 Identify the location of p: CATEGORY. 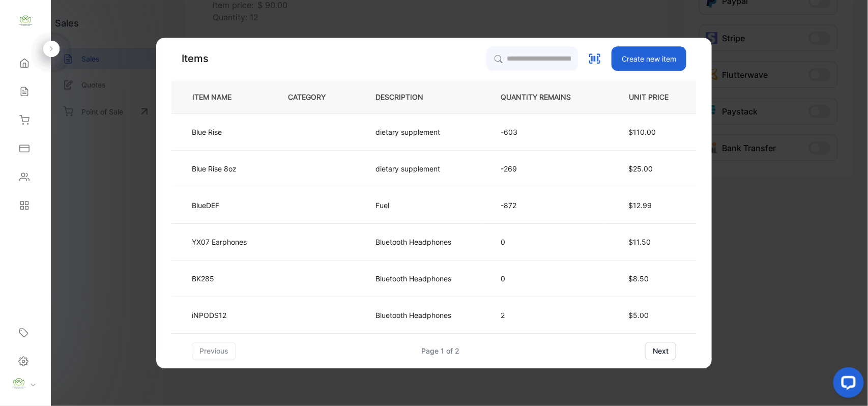
(315, 97).